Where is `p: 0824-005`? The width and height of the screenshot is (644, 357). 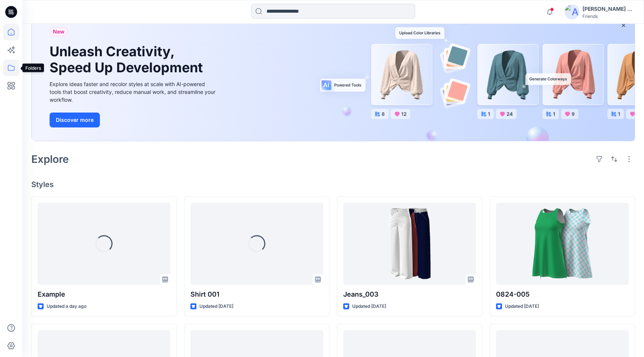 p: 0824-005 is located at coordinates (562, 295).